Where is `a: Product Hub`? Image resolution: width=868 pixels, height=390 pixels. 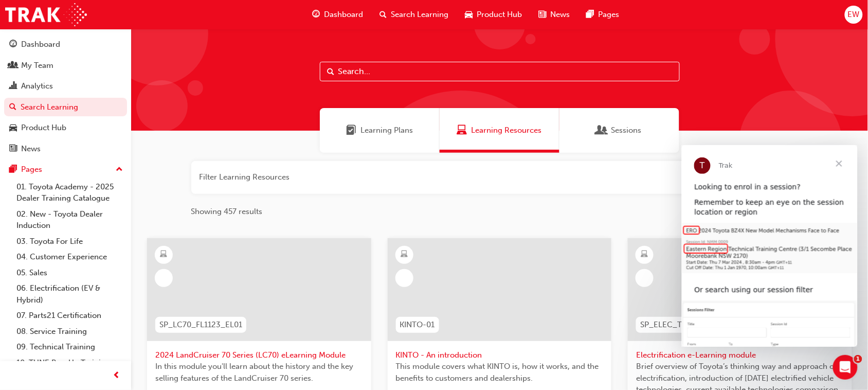 a: Product Hub is located at coordinates (66, 128).